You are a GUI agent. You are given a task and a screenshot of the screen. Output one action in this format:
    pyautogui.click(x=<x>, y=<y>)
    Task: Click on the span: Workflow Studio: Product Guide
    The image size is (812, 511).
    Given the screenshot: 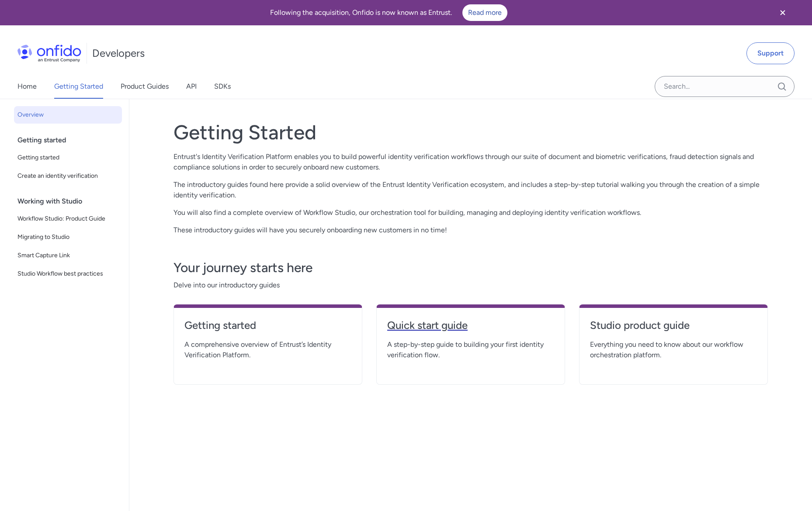 What is the action you would take?
    pyautogui.click(x=68, y=219)
    